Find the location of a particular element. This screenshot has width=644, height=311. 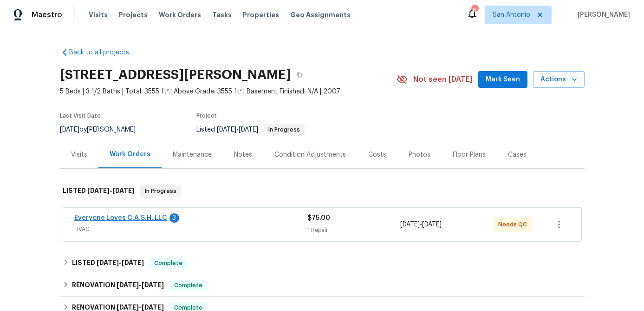

h6: RENOVATION is located at coordinates (118, 286).